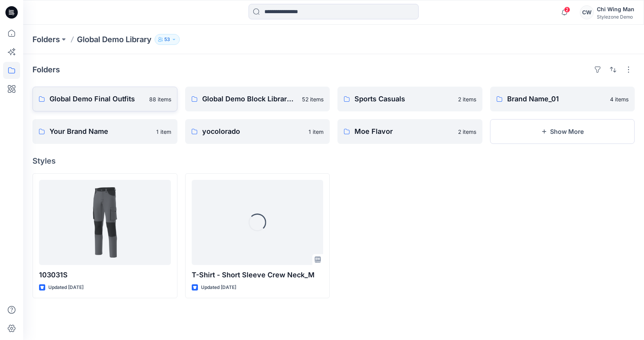 Image resolution: width=644 pixels, height=340 pixels. Describe the element at coordinates (105, 222) in the screenshot. I see `a: 103031S` at that location.